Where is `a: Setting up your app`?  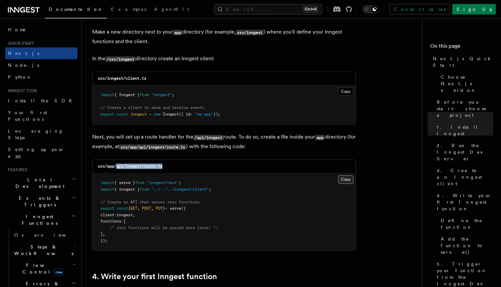 a: Setting up your app is located at coordinates (41, 153).